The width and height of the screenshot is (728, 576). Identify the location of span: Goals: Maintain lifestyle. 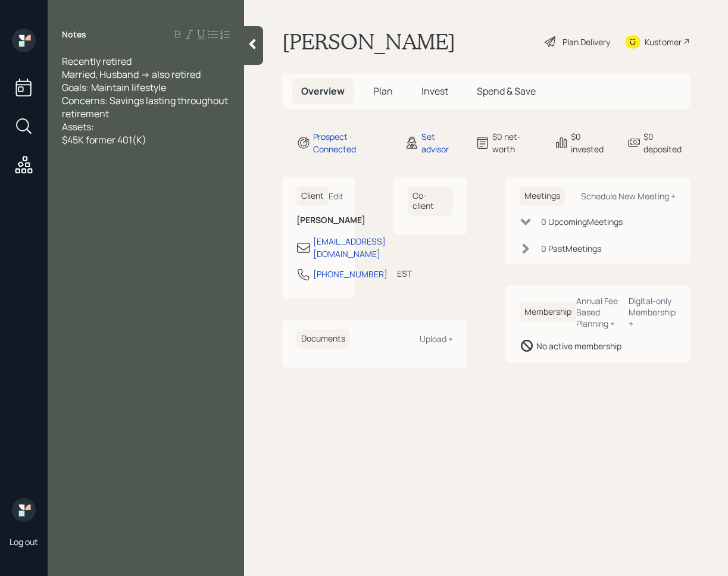
(113, 87).